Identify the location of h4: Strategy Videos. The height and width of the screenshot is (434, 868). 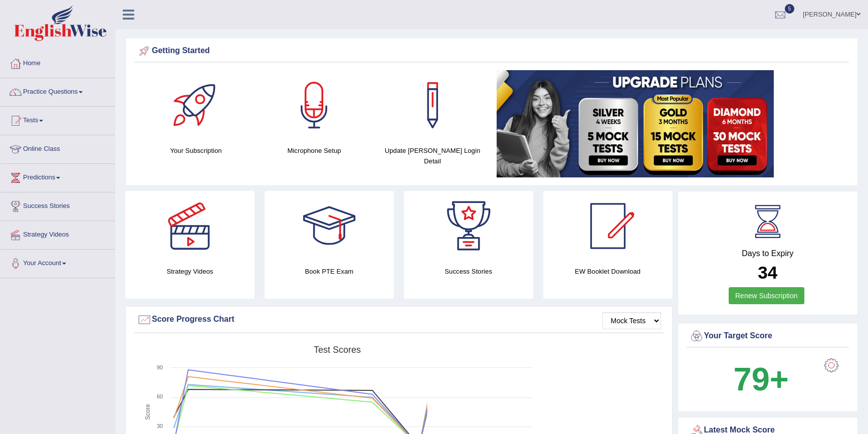
(190, 271).